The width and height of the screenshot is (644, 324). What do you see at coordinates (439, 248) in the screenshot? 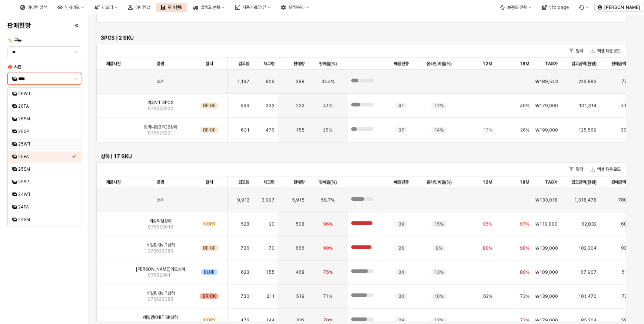
I see `span: 9%` at bounding box center [439, 248].